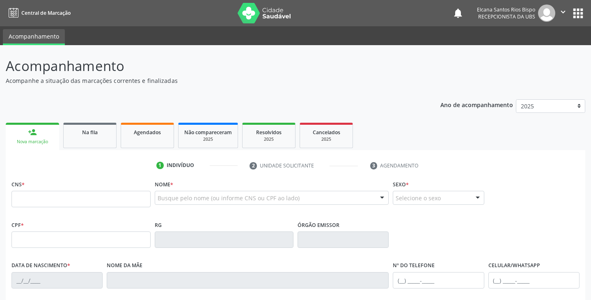 The image size is (591, 300). I want to click on p: Ano de acompanhamento, so click(476, 104).